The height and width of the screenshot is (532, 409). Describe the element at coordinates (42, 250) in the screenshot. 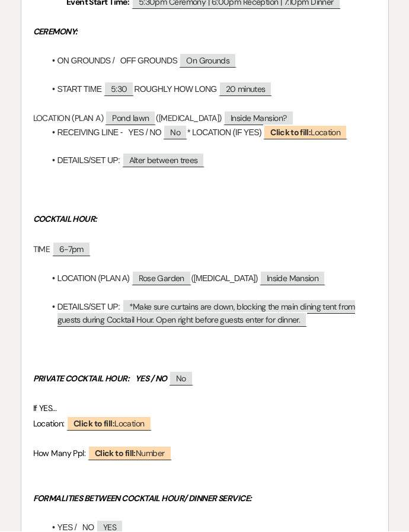

I see `span: TIME` at that location.